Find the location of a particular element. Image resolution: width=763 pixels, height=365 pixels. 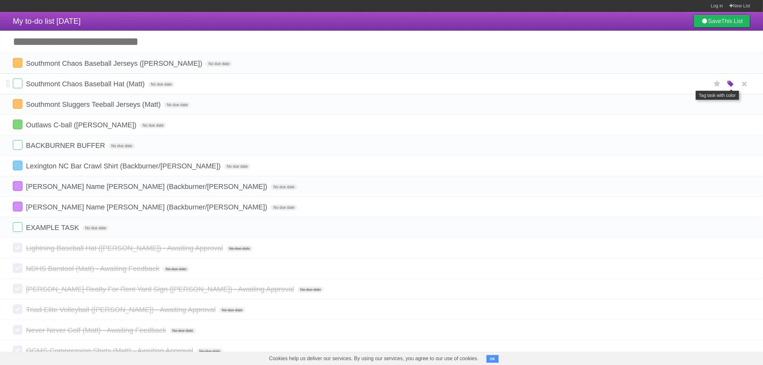

a: SaveThis List is located at coordinates (722, 21).